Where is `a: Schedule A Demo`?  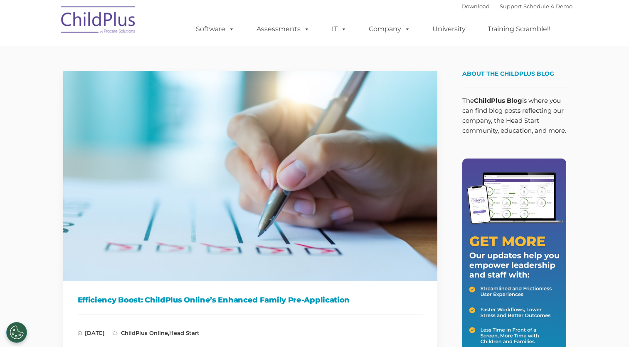 a: Schedule A Demo is located at coordinates (548, 6).